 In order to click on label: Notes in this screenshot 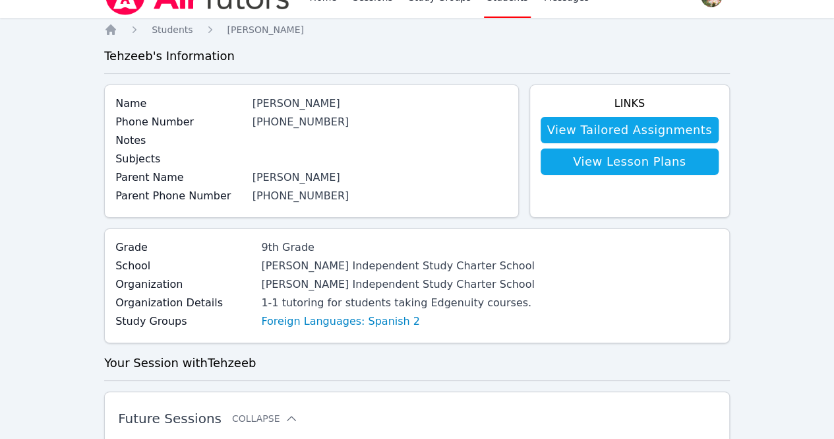, I will do `click(179, 140)`.